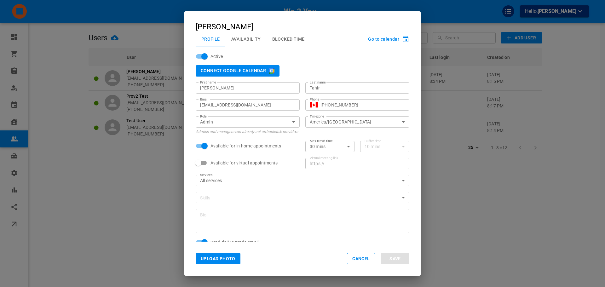 The image size is (605, 287). I want to click on label: Email, so click(204, 99).